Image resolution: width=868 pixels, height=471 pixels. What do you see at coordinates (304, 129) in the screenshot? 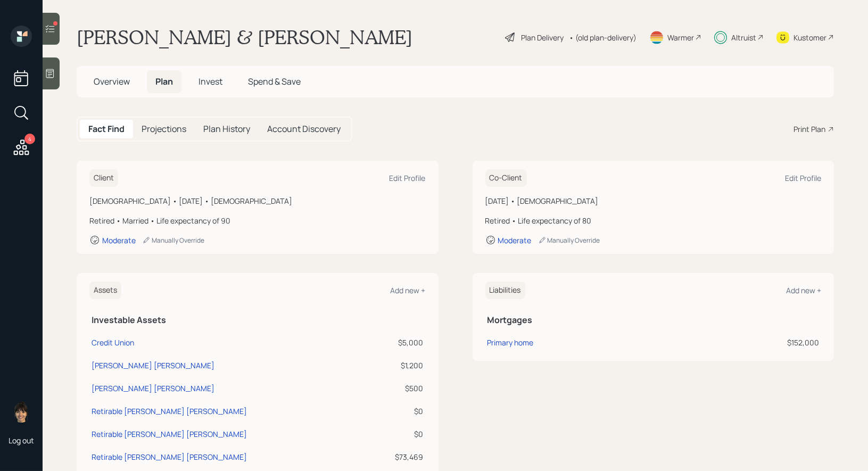
I see `h5: Account Discovery` at bounding box center [304, 129].